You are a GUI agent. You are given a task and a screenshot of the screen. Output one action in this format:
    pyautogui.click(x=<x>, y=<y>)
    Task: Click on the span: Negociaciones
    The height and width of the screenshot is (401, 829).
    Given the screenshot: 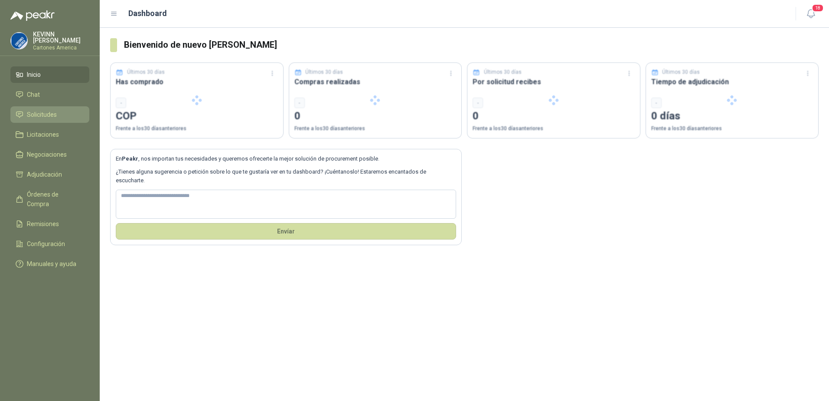 What is the action you would take?
    pyautogui.click(x=47, y=154)
    